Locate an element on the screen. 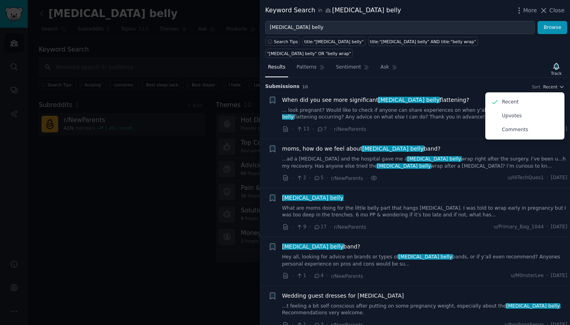 This screenshot has height=325, width=570. div: Sort is located at coordinates (537, 87).